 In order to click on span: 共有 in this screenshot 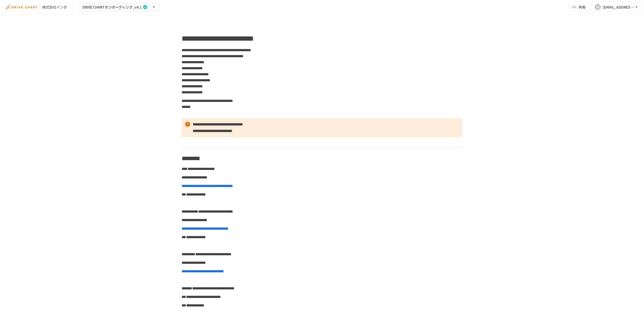, I will do `click(582, 7)`.